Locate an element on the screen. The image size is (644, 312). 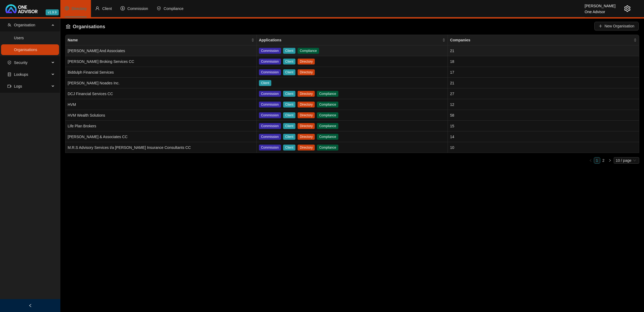
span: Applications is located at coordinates (350, 40).